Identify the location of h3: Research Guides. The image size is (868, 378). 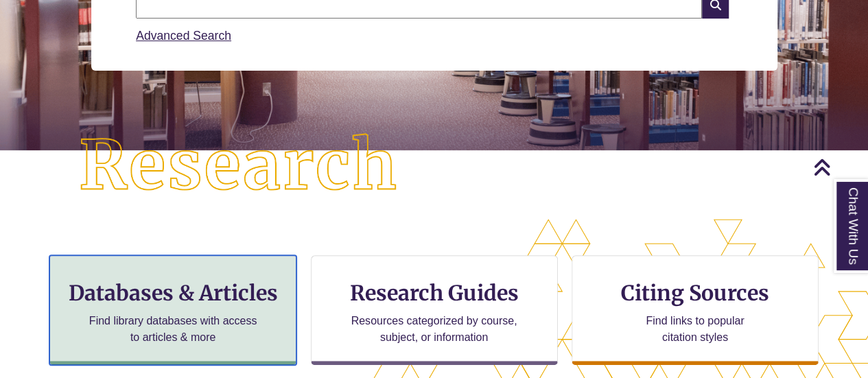
(434, 293).